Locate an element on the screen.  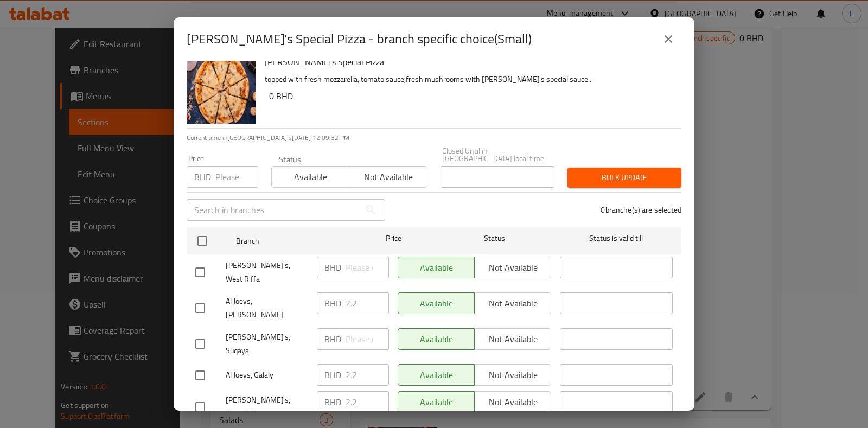
span: Bulk update is located at coordinates (625, 177).